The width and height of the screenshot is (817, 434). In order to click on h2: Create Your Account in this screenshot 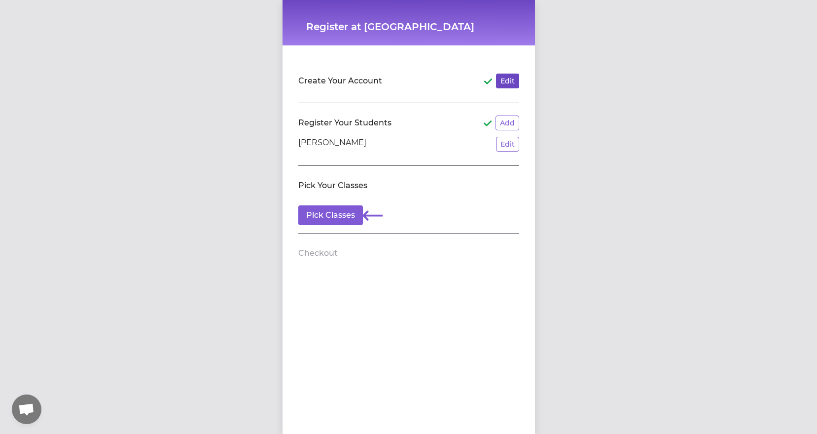, I will do `click(340, 81)`.